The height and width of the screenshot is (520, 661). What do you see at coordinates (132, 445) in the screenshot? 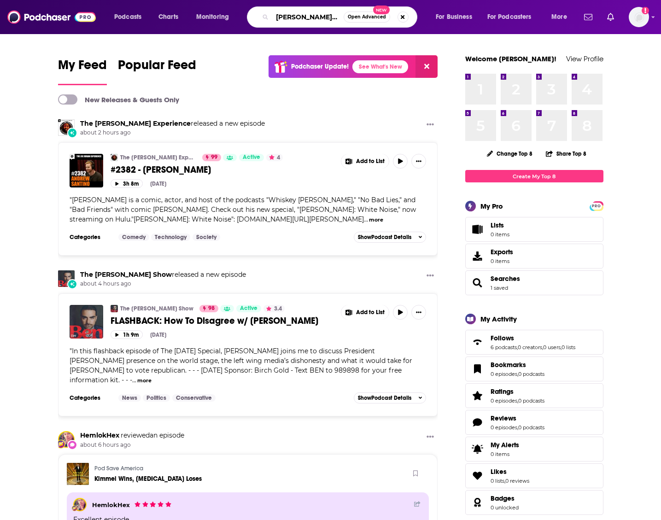
I see `span: about 6 hours ago` at bounding box center [132, 445].